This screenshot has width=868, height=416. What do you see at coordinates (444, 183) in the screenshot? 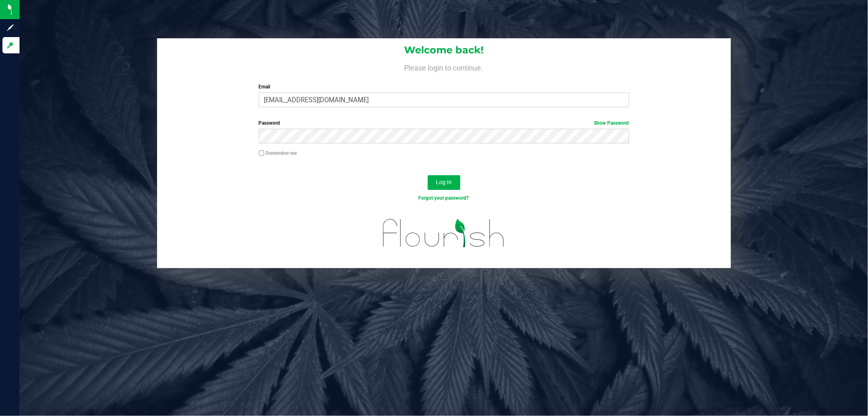
I see `button: Log In` at bounding box center [444, 183].